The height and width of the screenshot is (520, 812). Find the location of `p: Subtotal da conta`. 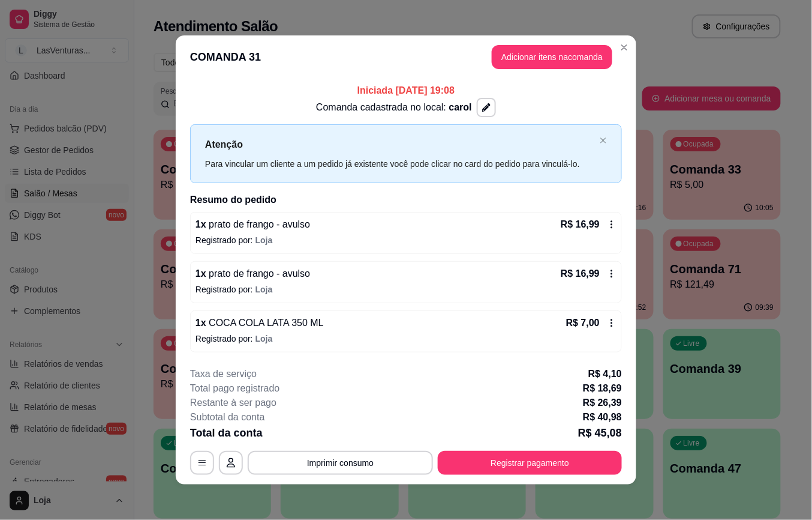

p: Subtotal da conta is located at coordinates (227, 417).